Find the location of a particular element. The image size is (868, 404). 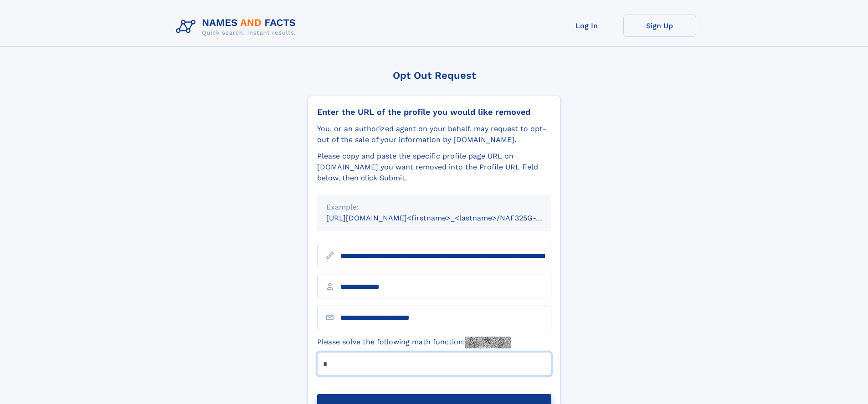

img: Logo Names and Facts is located at coordinates (238, 27).